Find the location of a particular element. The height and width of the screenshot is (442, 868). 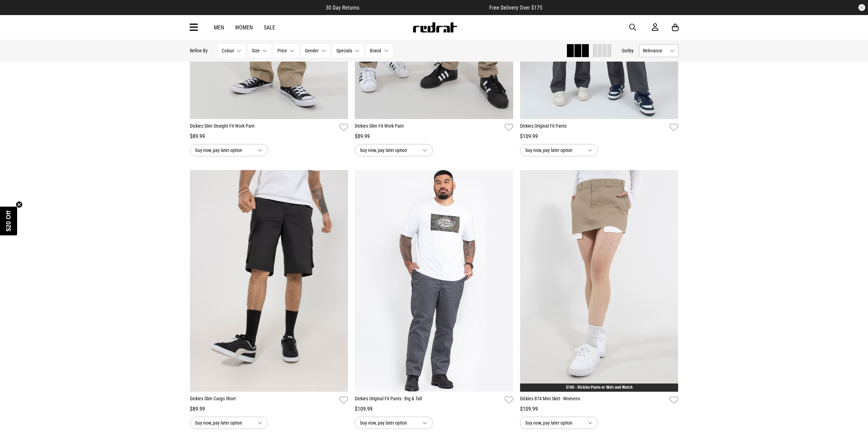

a: $160 - Dickies Pants or Skirt and Watch is located at coordinates (599, 387).